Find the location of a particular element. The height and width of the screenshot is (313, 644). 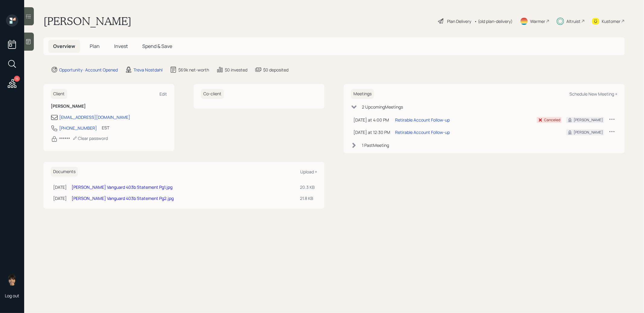

div: Altruist is located at coordinates (574, 21).